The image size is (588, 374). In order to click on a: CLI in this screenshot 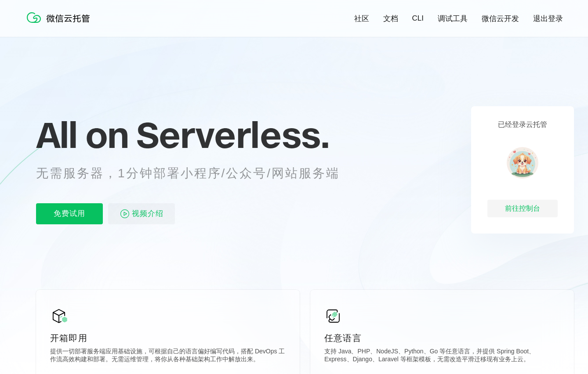, I will do `click(418, 18)`.